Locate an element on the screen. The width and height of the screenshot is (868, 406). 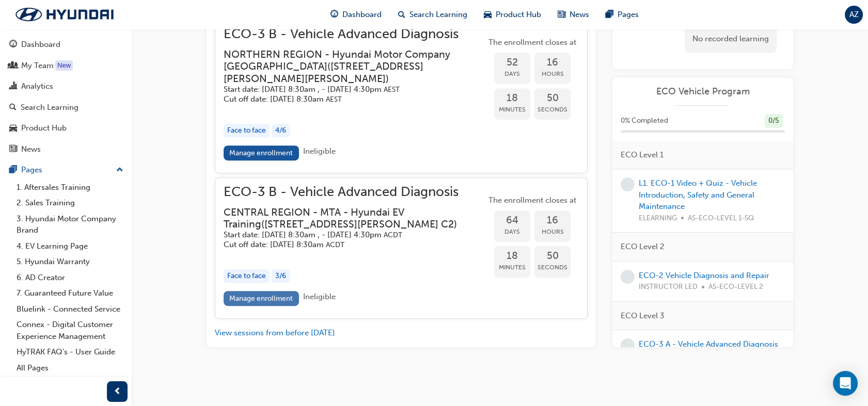
a: ECO-3 A - Vehicle Advanced Diagnosis is located at coordinates (709, 344).